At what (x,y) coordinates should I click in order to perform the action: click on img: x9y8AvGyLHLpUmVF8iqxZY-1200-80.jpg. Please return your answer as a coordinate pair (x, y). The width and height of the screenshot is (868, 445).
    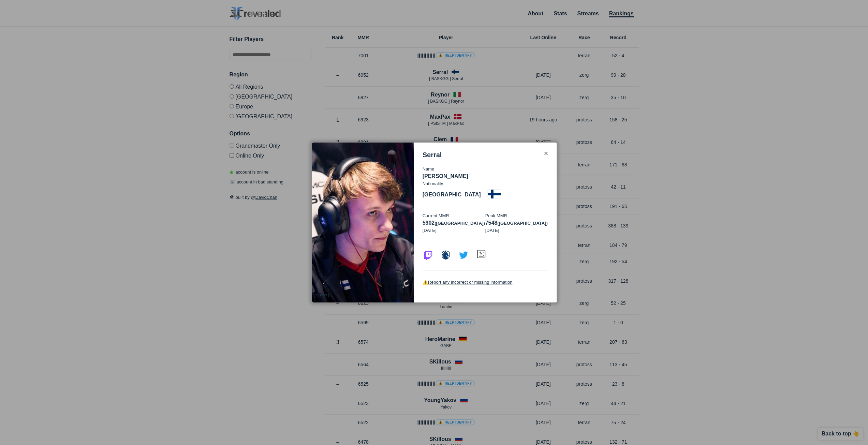
    Looking at the image, I should click on (363, 222).